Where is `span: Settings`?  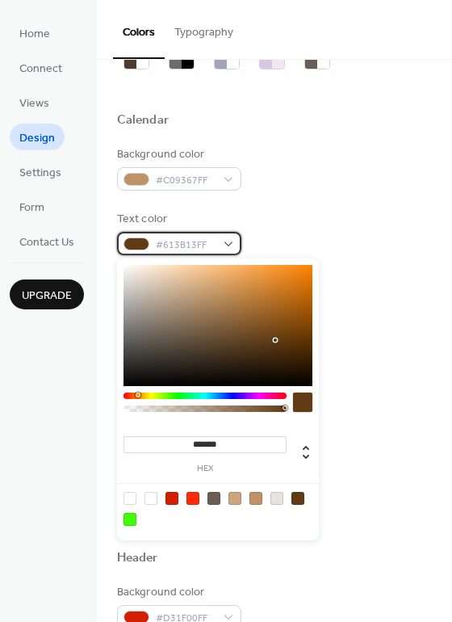
span: Settings is located at coordinates (40, 173).